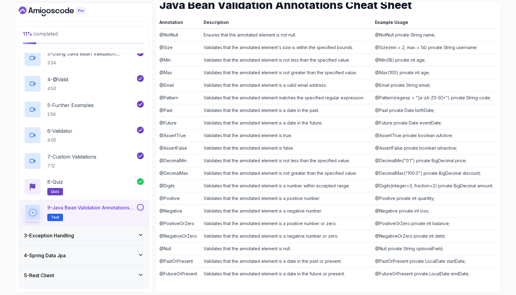 This screenshot has width=516, height=295. Describe the element at coordinates (435, 110) in the screenshot. I see `td: @Past private Date birthDate;` at that location.